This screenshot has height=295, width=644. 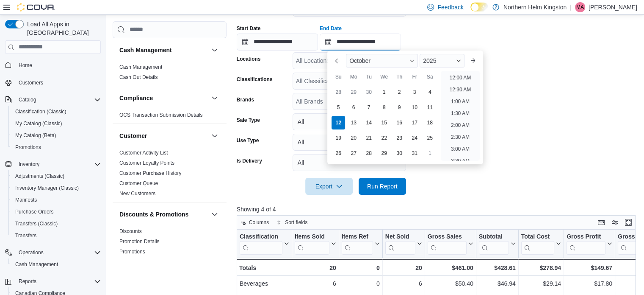 What do you see at coordinates (331, 28) in the screenshot?
I see `label: End Date` at bounding box center [331, 28].